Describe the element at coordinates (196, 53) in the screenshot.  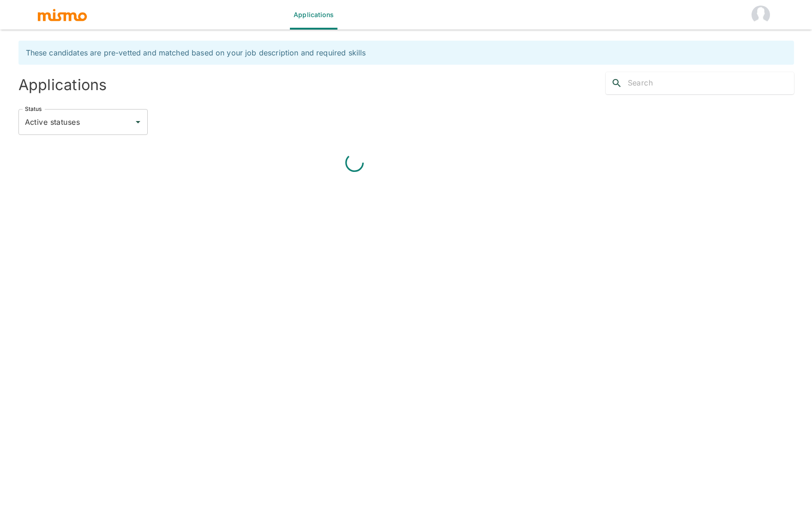
I see `span: These candidates are pre-vetted and matched based on your job description and required skills` at that location.